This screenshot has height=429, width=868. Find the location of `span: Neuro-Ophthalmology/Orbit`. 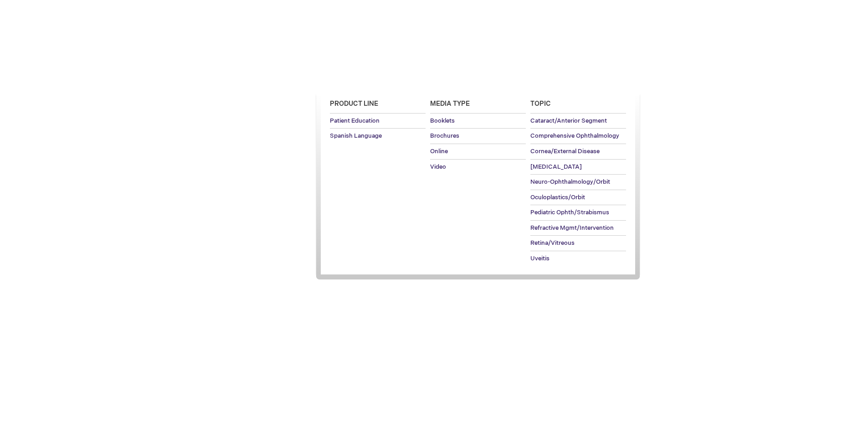

span: Neuro-Ophthalmology/Orbit is located at coordinates (570, 182).